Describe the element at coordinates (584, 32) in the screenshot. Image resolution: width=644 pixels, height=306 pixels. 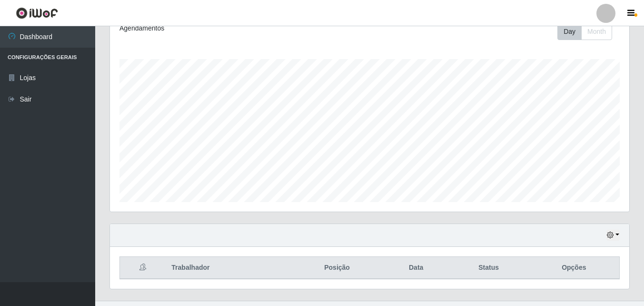
I see `div: First group` at that location.